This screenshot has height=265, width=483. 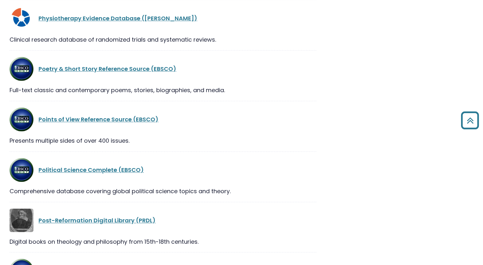 I want to click on a: Poetry & Short Story Reference Source (EBSCO), so click(x=107, y=69).